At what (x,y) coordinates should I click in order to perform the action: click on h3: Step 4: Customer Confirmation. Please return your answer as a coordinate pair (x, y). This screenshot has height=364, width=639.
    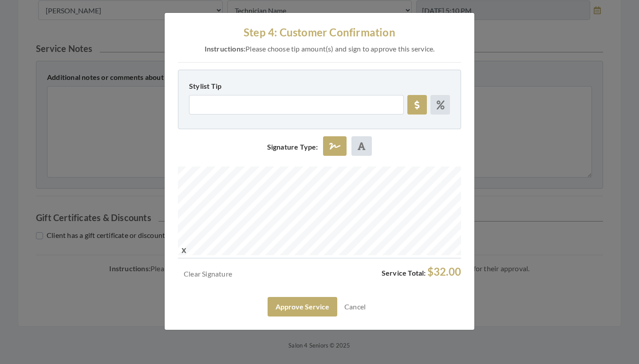
    Looking at the image, I should click on (320, 32).